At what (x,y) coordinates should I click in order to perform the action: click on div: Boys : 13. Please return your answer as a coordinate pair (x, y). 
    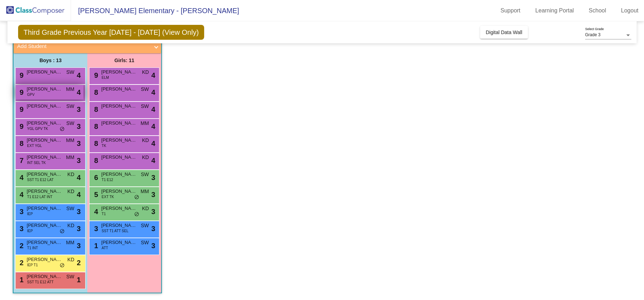
    Looking at the image, I should click on (51, 60).